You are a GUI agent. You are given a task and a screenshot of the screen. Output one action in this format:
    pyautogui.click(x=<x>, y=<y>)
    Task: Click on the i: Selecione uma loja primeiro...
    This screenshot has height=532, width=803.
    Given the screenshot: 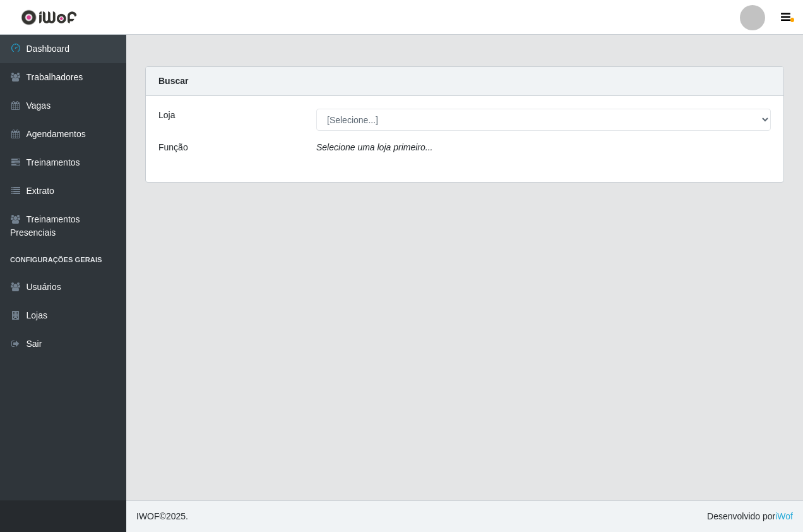 What is the action you would take?
    pyautogui.click(x=374, y=147)
    